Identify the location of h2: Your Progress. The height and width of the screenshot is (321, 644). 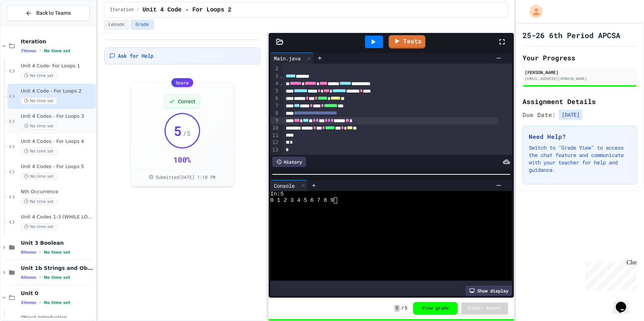
(580, 58).